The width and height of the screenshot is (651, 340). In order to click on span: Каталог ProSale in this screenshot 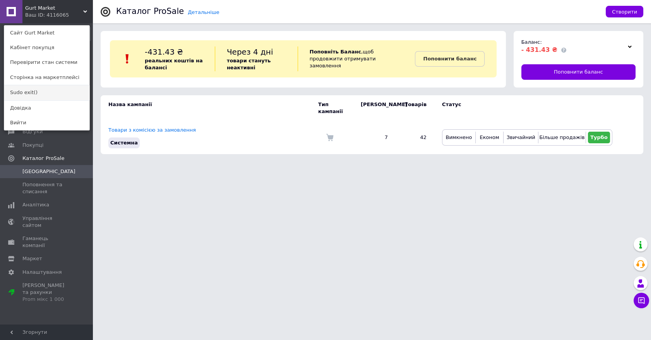, I will do `click(43, 158)`.